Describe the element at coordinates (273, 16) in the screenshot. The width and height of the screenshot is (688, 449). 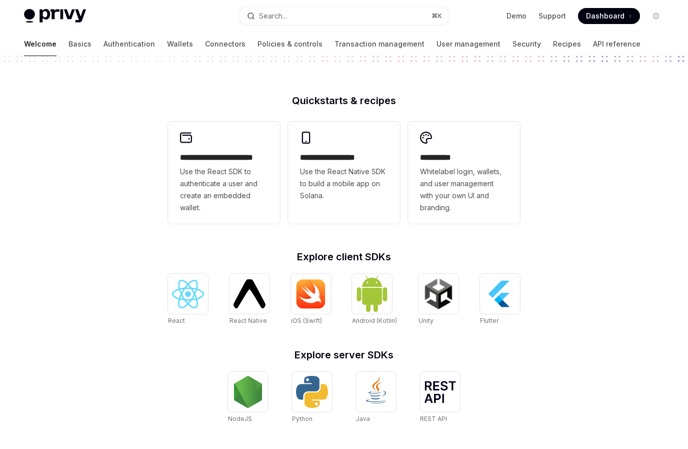
I see `div: Search...` at that location.